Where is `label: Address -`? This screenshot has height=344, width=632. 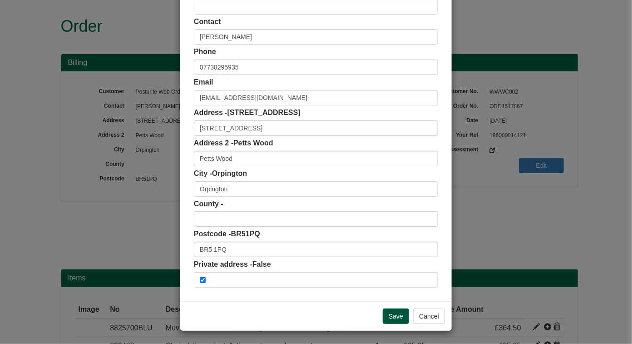
label: Address - is located at coordinates (247, 113).